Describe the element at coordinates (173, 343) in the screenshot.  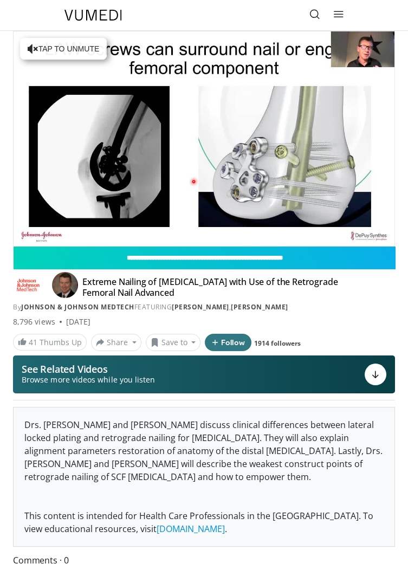
I see `button: Save to` at that location.